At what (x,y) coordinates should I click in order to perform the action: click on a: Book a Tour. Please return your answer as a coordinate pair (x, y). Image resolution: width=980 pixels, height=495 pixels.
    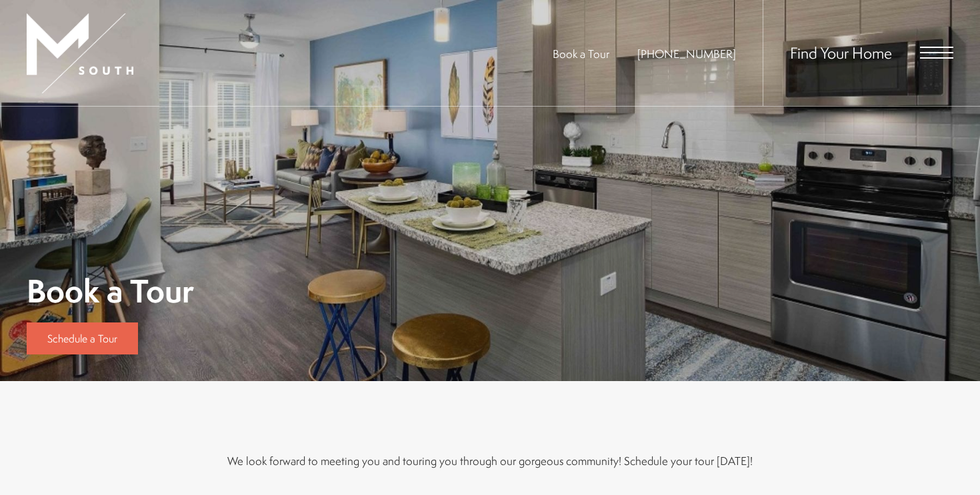
    Looking at the image, I should click on (581, 54).